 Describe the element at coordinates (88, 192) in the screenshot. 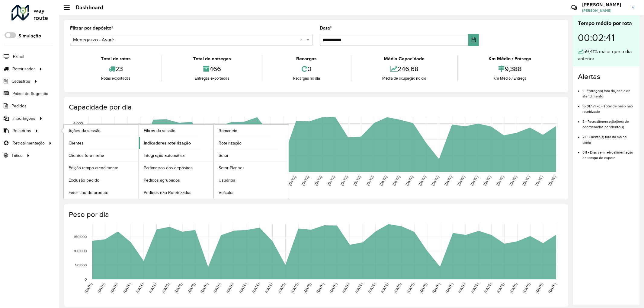

I see `span: Fator tipo de produto` at that location.